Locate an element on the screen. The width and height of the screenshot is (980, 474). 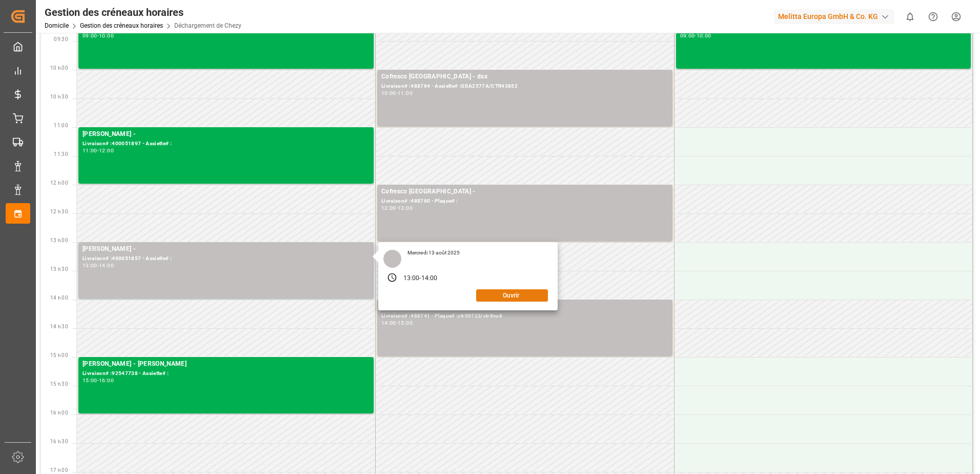
button: Ouvrir is located at coordinates (512, 295).